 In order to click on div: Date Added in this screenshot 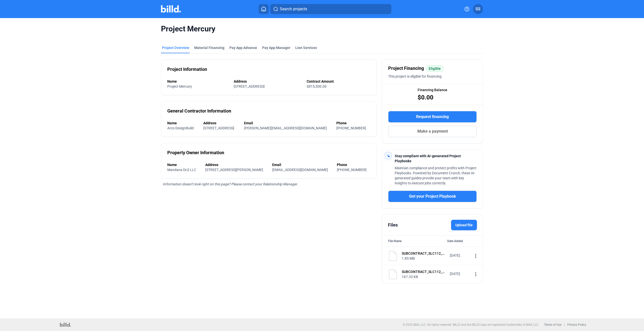, I will do `click(462, 241)`.